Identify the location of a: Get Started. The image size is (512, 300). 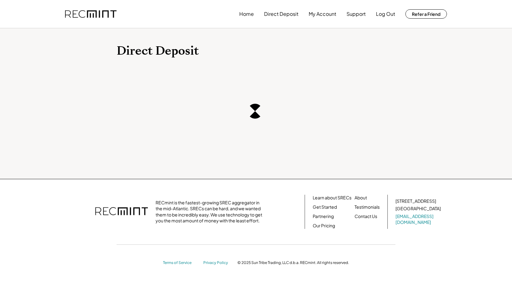
(325, 207).